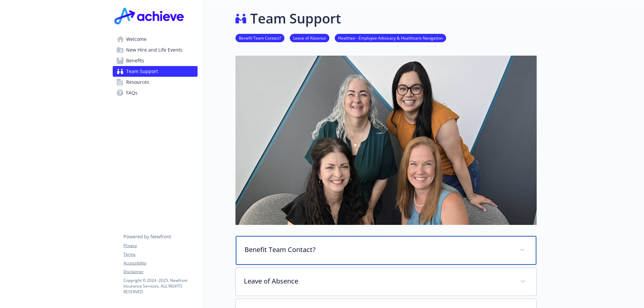  I want to click on a: Benefits, so click(155, 61).